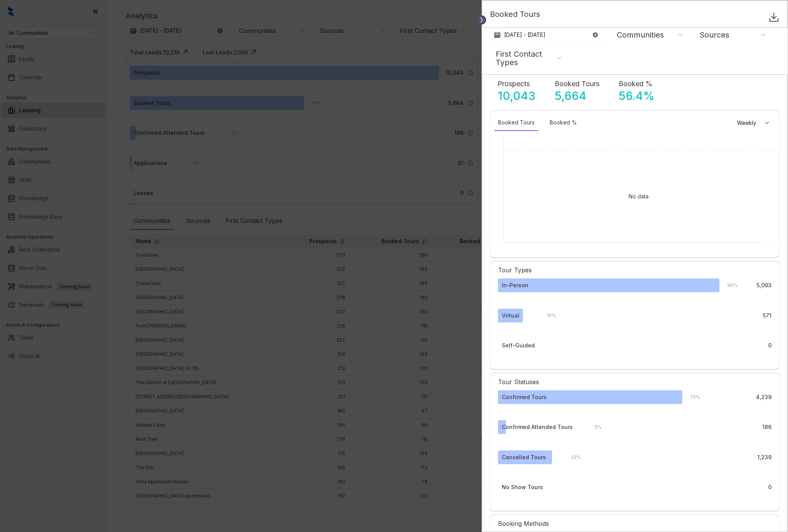  Describe the element at coordinates (635, 524) in the screenshot. I see `div: Booking Methods` at that location.